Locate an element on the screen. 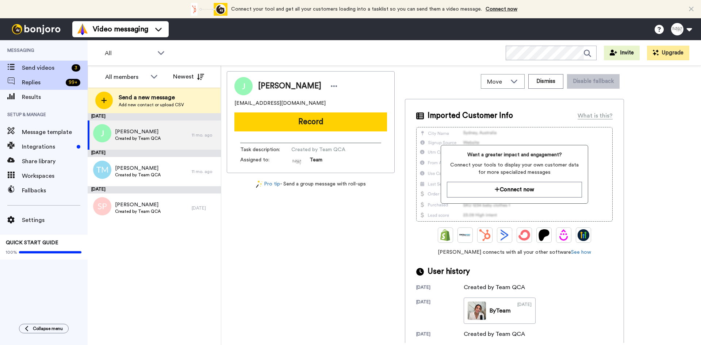 This screenshot has height=345, width=701. a: See how is located at coordinates (581, 252).